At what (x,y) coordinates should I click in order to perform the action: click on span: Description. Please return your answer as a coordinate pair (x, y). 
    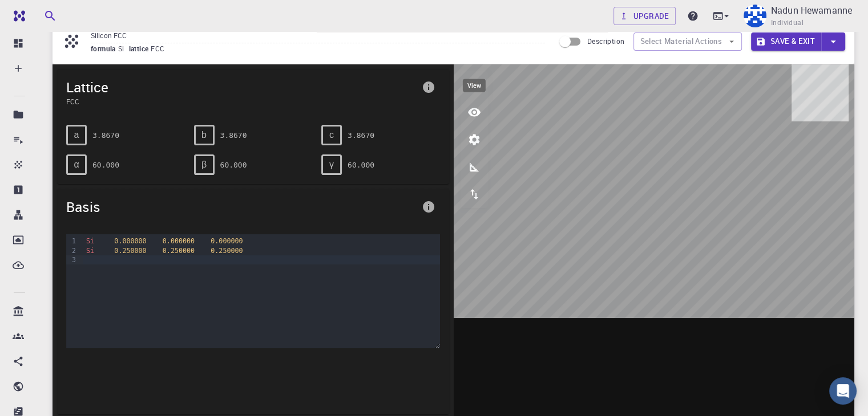
    Looking at the image, I should click on (605, 41).